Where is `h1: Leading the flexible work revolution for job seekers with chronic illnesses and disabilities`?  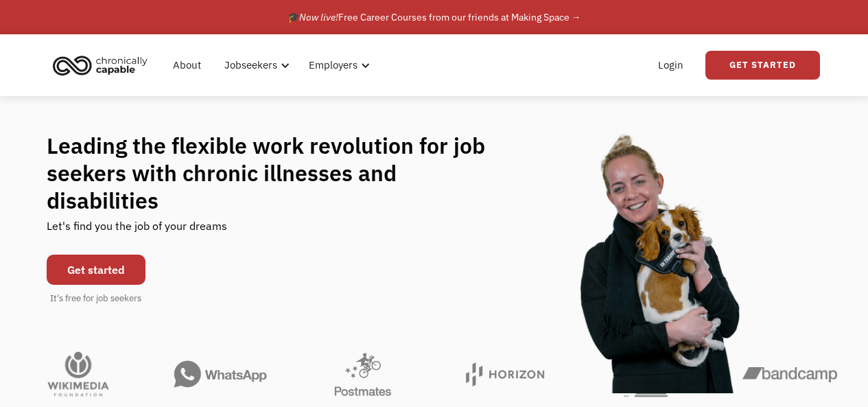 h1: Leading the flexible work revolution for job seekers with chronic illnesses and disabilities is located at coordinates (279, 173).